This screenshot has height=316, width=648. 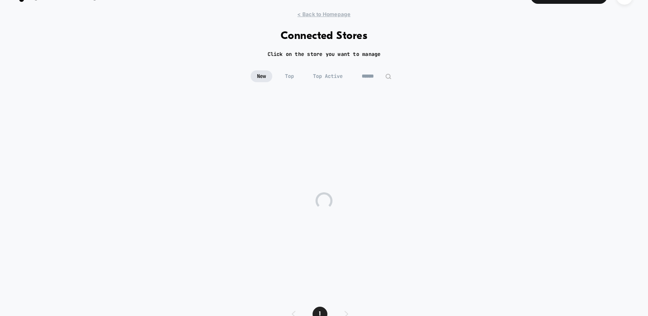 What do you see at coordinates (324, 54) in the screenshot?
I see `h2: Click on the store you want to manage` at bounding box center [324, 54].